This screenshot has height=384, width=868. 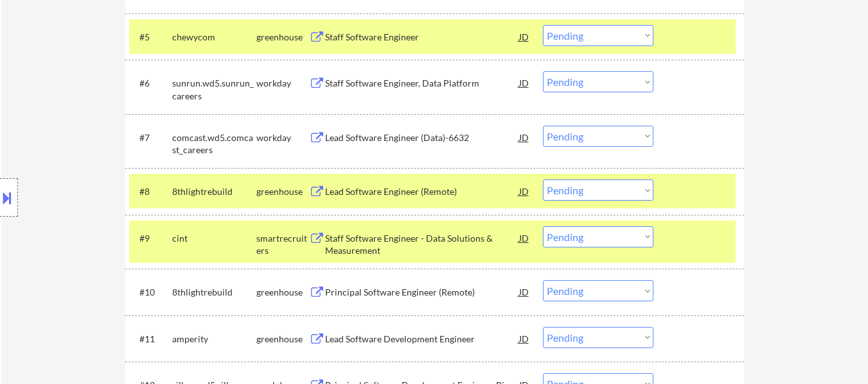 I want to click on div: sunrun.wd5.sunrun_careers, so click(x=214, y=89).